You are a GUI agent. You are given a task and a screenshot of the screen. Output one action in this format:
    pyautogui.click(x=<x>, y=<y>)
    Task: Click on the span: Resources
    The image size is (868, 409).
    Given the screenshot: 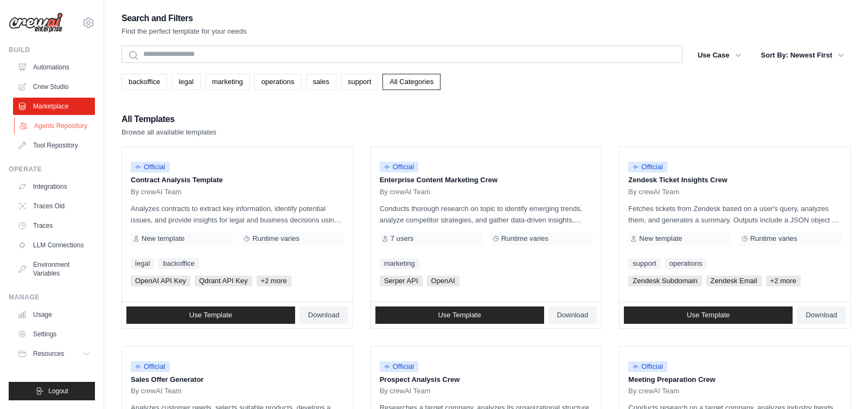 What is the action you would take?
    pyautogui.click(x=48, y=354)
    